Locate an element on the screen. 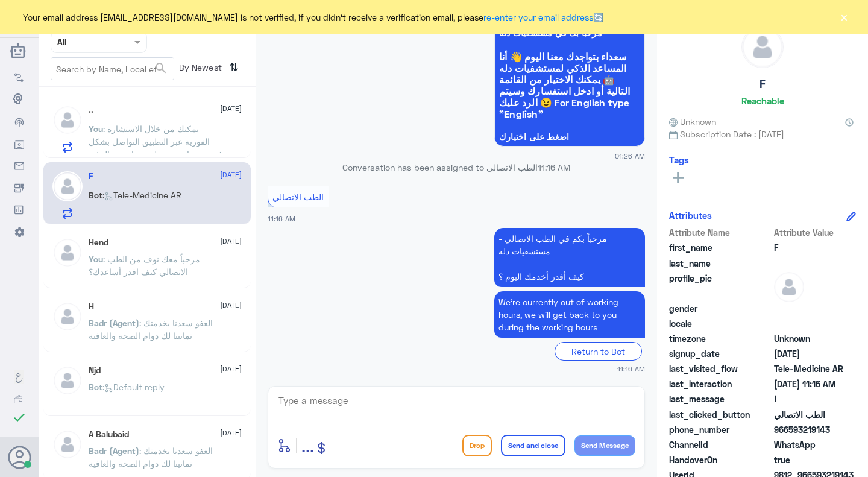 This screenshot has width=868, height=477. span: Tele-Medicine AR is located at coordinates (818, 369).